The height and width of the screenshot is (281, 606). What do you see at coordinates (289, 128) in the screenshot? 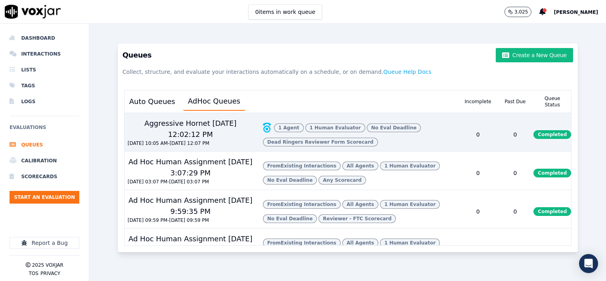
I see `span: 1 Agent` at bounding box center [289, 128].